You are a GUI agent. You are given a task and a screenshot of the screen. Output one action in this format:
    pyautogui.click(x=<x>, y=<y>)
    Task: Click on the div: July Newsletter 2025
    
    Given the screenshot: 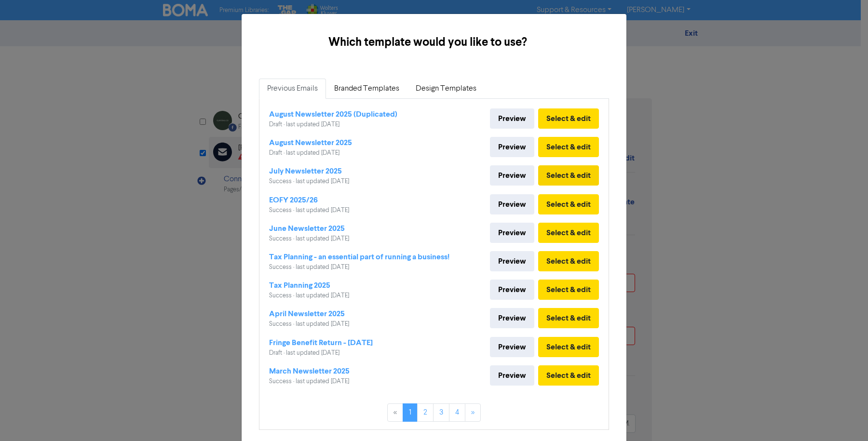 What is the action you would take?
    pyautogui.click(x=309, y=171)
    